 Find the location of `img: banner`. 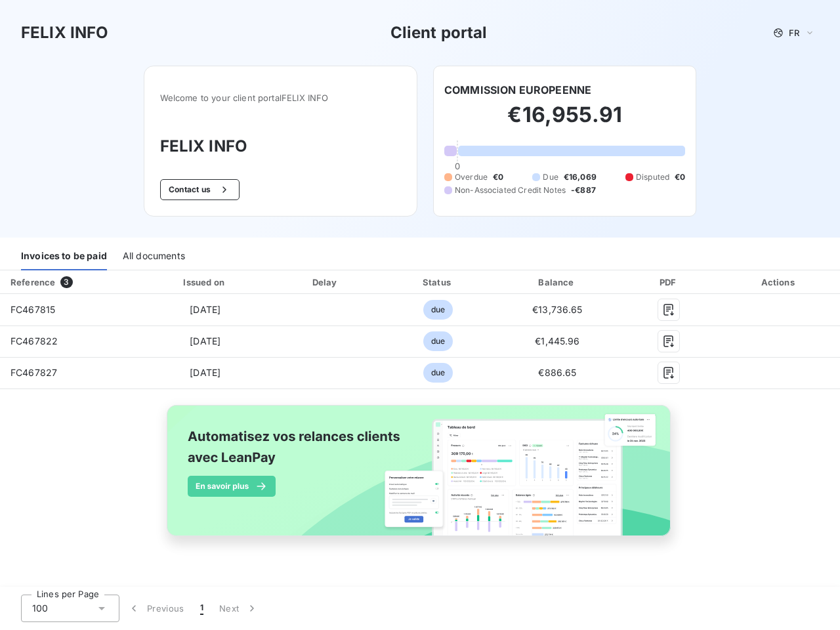

img: banner is located at coordinates (420, 478).